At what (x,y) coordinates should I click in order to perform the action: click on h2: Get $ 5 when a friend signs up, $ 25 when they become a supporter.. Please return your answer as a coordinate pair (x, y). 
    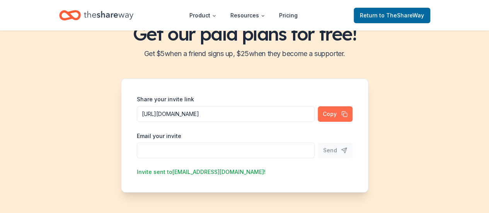
    Looking at the image, I should click on (245, 54).